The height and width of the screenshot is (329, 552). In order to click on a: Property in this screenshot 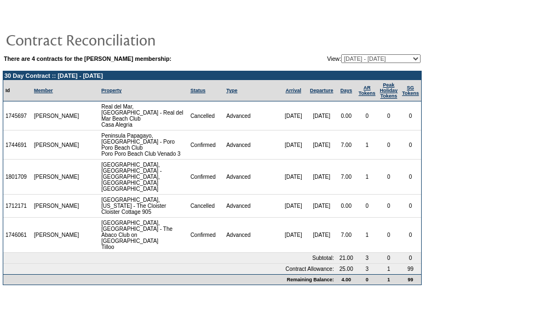, I will do `click(111, 90)`.